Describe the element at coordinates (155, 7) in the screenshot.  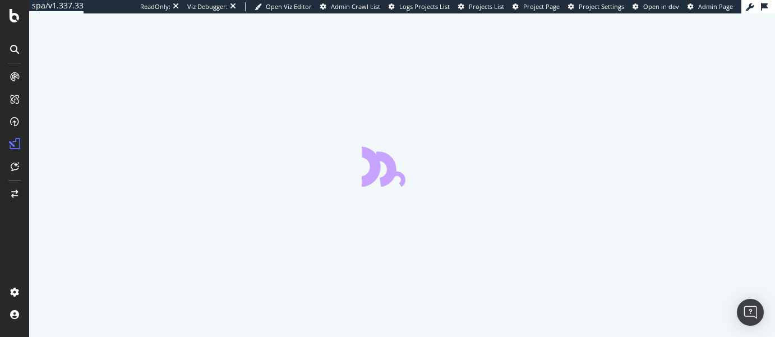
I see `div: ReadOnly:` at that location.